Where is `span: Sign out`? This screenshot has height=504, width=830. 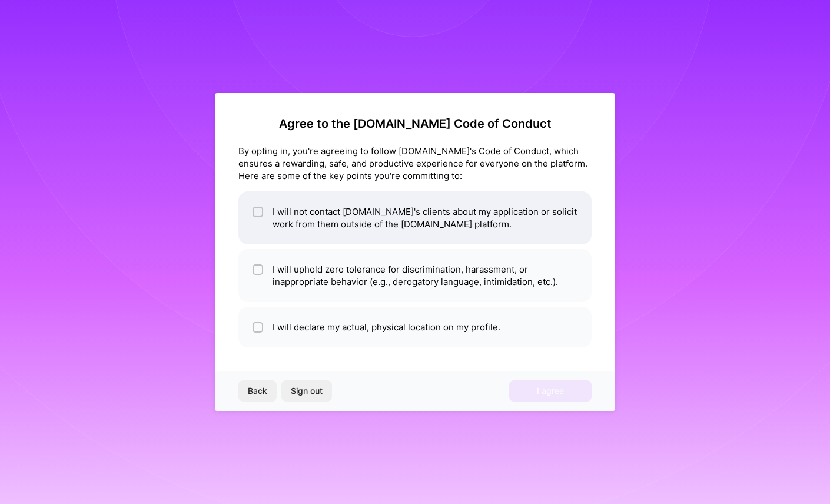 span: Sign out is located at coordinates (306, 391).